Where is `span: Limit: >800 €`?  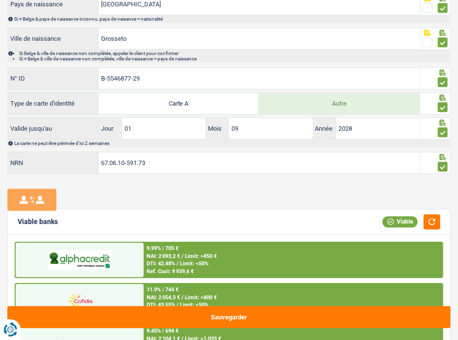 span: Limit: >800 € is located at coordinates (201, 297).